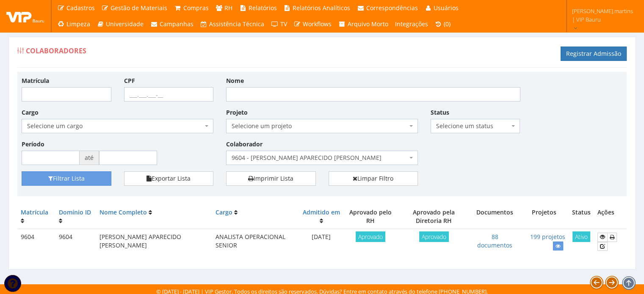 The image size is (644, 294). What do you see at coordinates (313, 24) in the screenshot?
I see `a: Workflows` at bounding box center [313, 24].